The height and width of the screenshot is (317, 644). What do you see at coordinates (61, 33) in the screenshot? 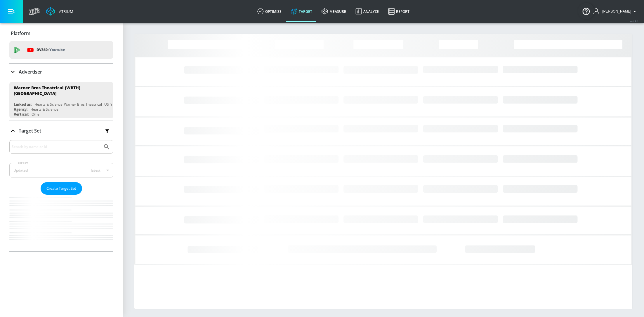
I see `div: Platform` at bounding box center [61, 33].